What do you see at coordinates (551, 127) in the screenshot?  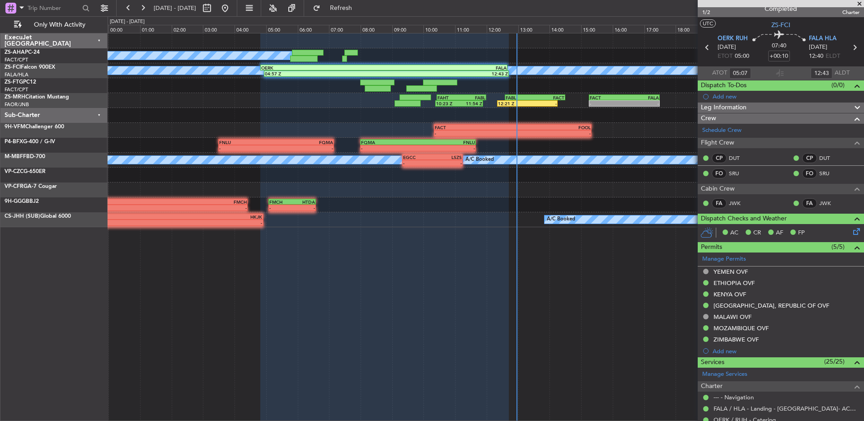 I see `div: FOOL` at bounding box center [551, 127].